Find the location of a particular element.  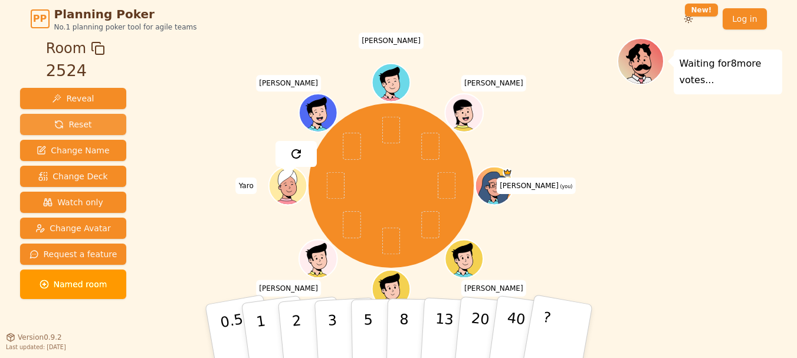

button: Watch only is located at coordinates (73, 202).